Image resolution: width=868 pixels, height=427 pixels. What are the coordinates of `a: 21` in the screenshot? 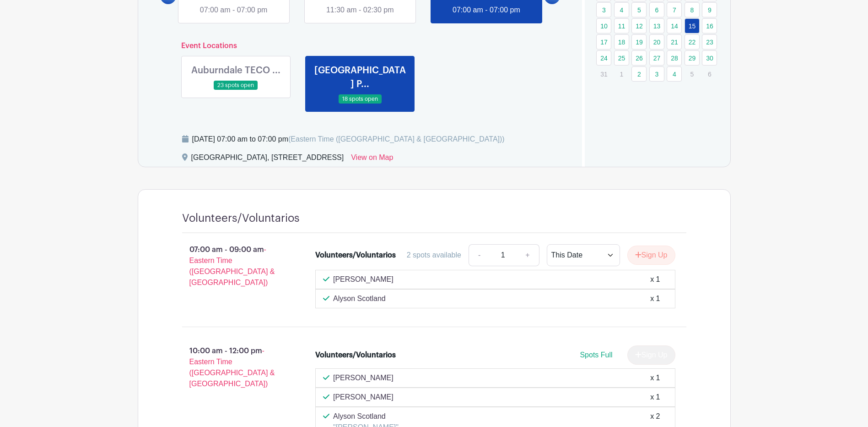 It's located at (675, 42).